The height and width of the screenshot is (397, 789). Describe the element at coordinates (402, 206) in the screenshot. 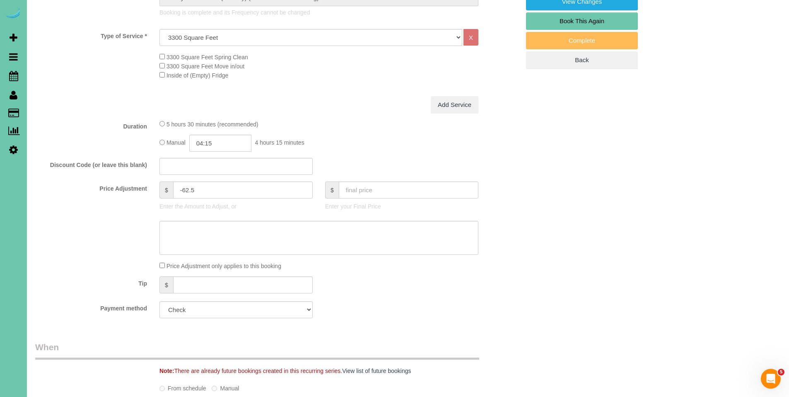

I see `p: Enter your Final Price` at that location.